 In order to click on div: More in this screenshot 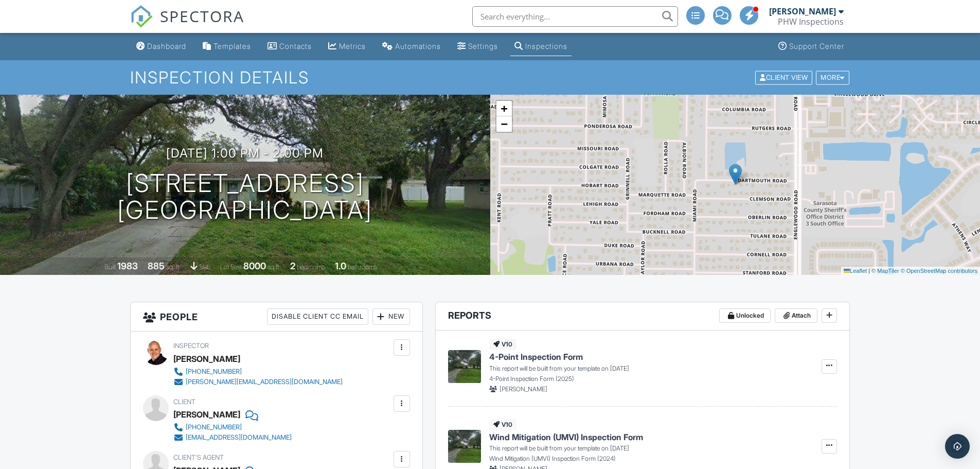, I will do `click(832, 77)`.